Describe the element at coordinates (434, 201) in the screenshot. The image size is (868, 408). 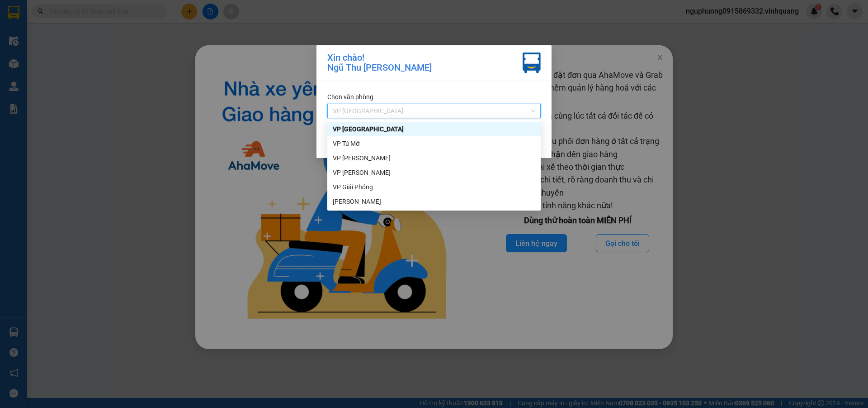
I see `div: VP DƯƠNG ĐÌNH NGHỆ` at that location.